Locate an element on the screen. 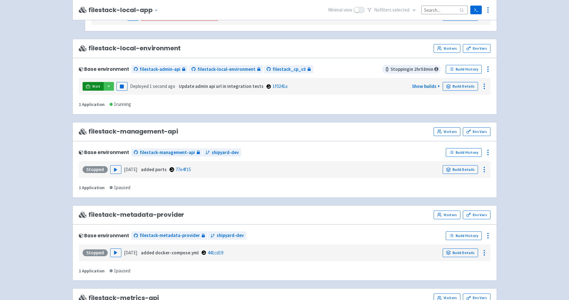 This screenshot has height=300, width=569. strong: Update admin api url in integration tests is located at coordinates (221, 86).